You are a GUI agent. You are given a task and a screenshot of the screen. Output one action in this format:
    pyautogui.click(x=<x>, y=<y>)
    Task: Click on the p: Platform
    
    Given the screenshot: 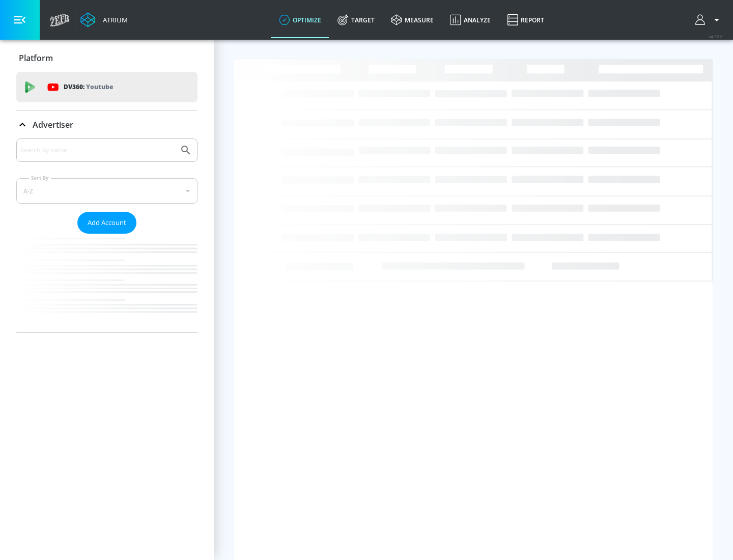 What is the action you would take?
    pyautogui.click(x=36, y=58)
    